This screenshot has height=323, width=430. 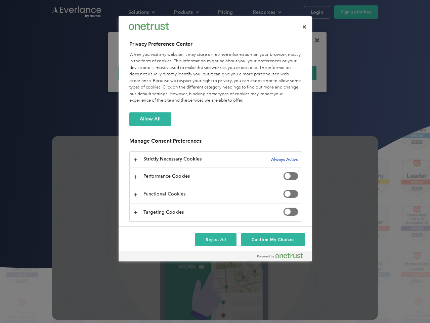 I want to click on h2: Privacy Preference Center, so click(x=216, y=44).